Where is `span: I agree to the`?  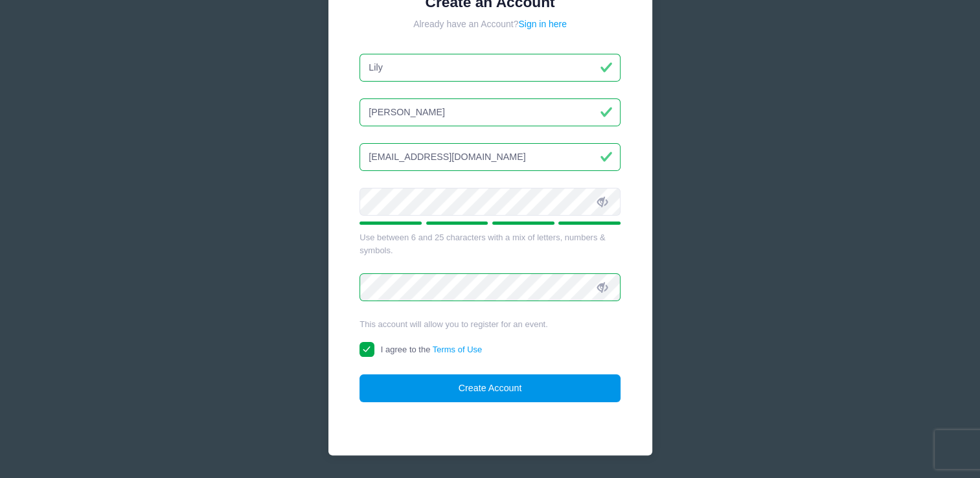
span: I agree to the is located at coordinates (432, 349).